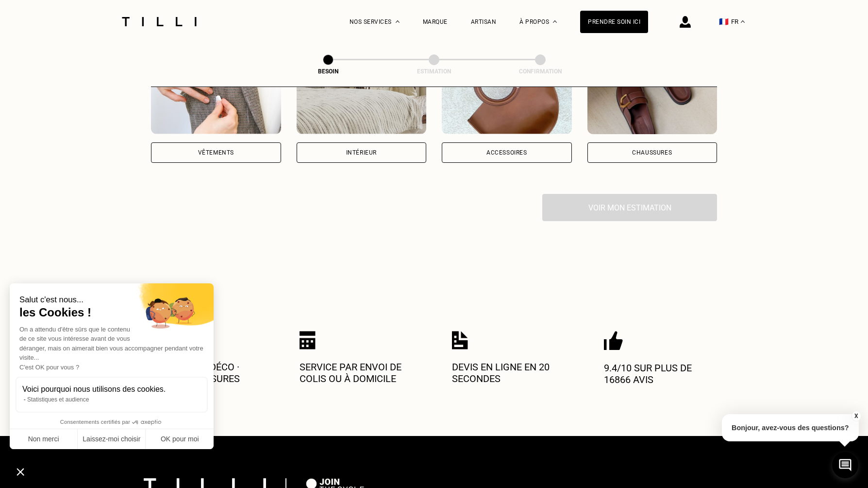  What do you see at coordinates (435, 22) in the screenshot?
I see `a: Marque` at bounding box center [435, 22].